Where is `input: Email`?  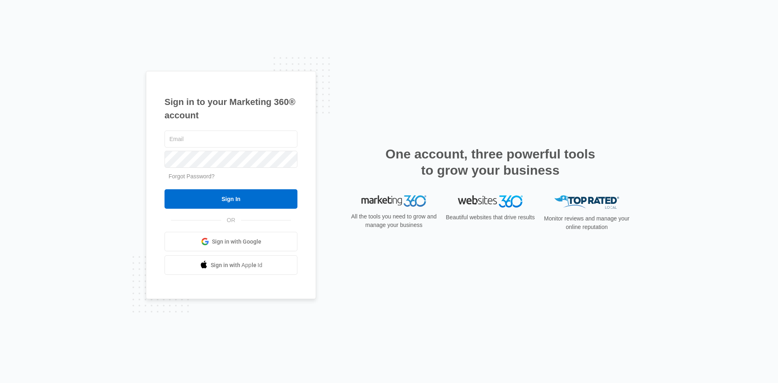 input: Email is located at coordinates (231, 139).